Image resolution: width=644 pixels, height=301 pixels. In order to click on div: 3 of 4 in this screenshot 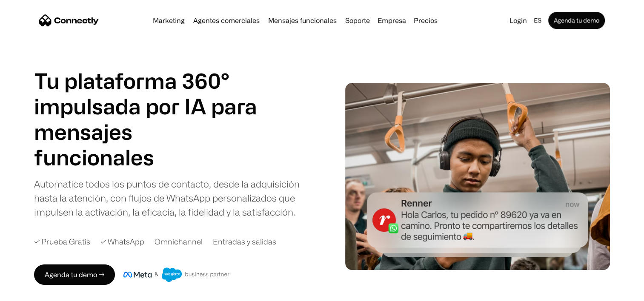, I will do `click(132, 144)`.